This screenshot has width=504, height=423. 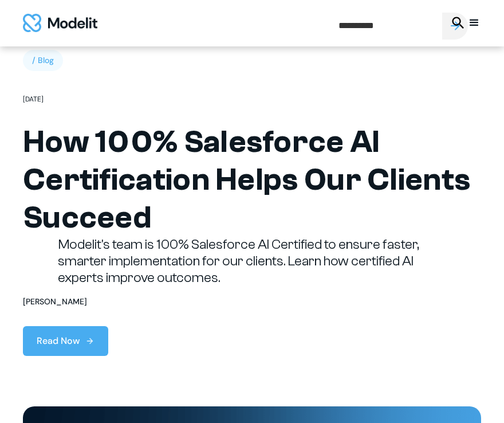 What do you see at coordinates (60, 23) in the screenshot?
I see `a: home` at bounding box center [60, 23].